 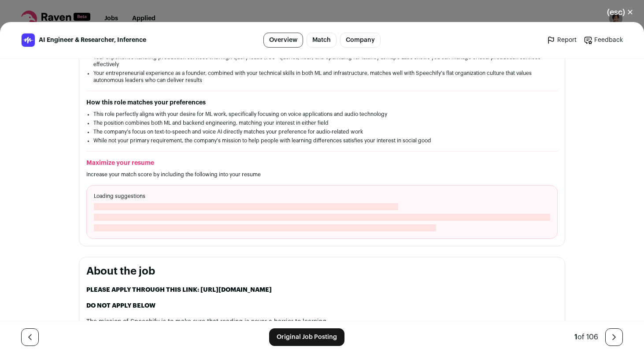 What do you see at coordinates (620, 12) in the screenshot?
I see `button: Close modal` at bounding box center [620, 12].